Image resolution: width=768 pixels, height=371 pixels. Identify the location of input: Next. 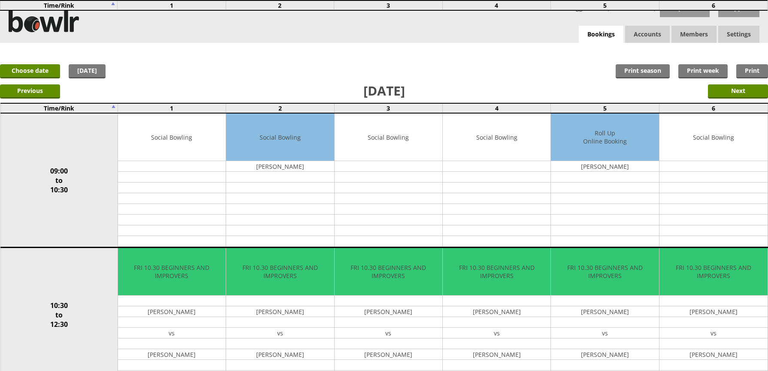
(738, 91).